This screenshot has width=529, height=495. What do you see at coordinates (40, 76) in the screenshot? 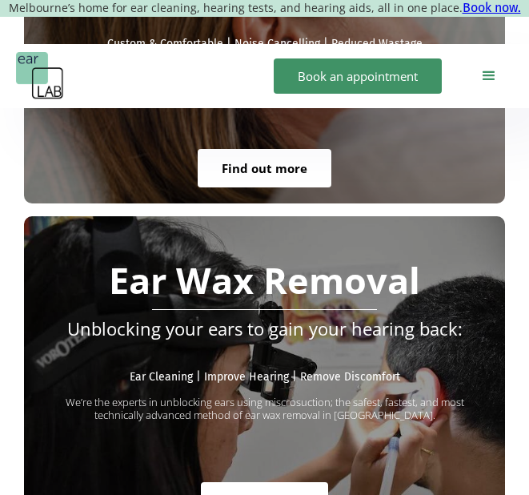
I see `a: home` at bounding box center [40, 76].